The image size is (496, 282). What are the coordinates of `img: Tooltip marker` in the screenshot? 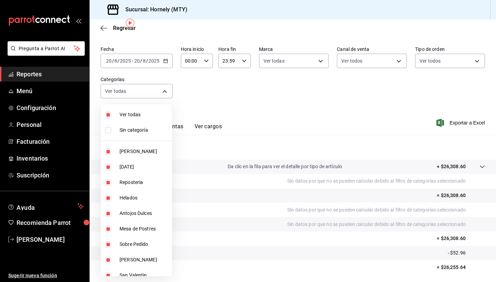 It's located at (130, 23).